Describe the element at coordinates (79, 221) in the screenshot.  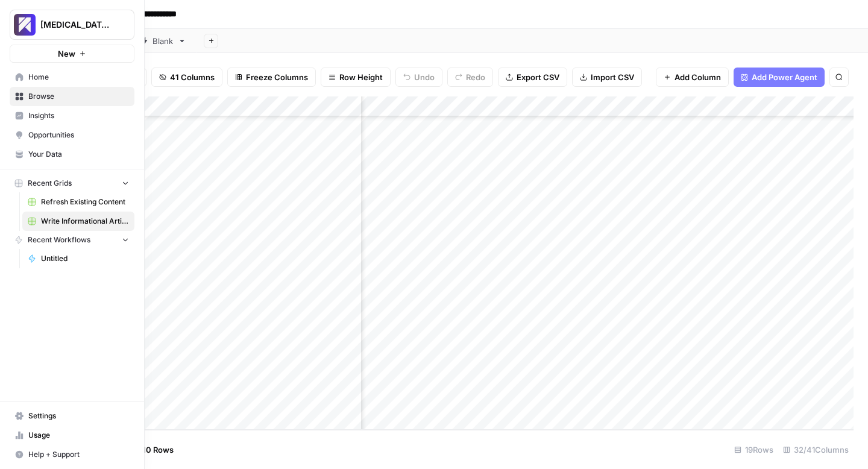
I see `a: Write Informational Article` at that location.